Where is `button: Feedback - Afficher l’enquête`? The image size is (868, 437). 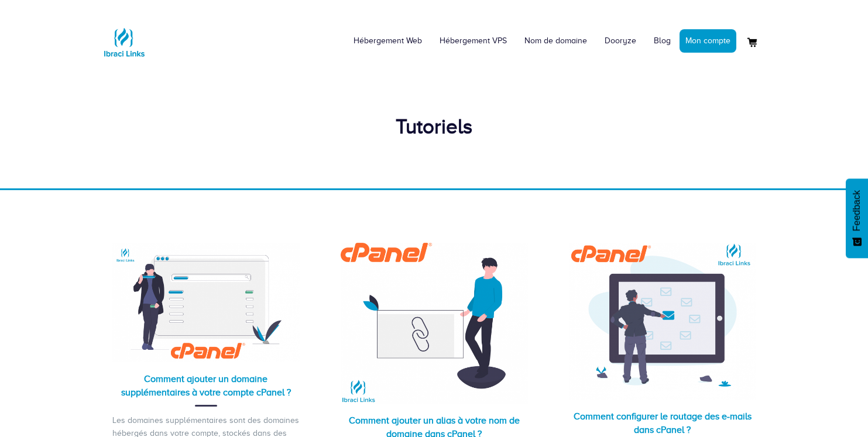
button: Feedback - Afficher l’enquête is located at coordinates (857, 218).